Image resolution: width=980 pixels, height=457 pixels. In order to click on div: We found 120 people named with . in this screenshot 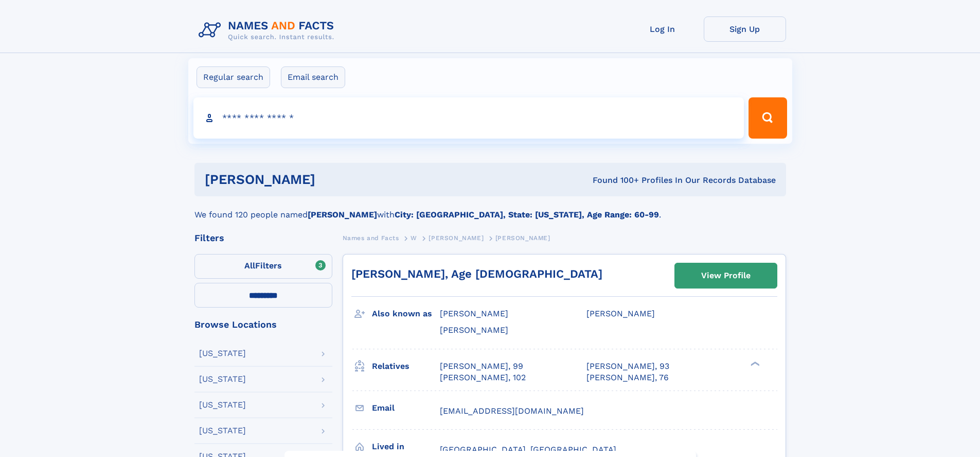, I will do `click(490, 209)`.